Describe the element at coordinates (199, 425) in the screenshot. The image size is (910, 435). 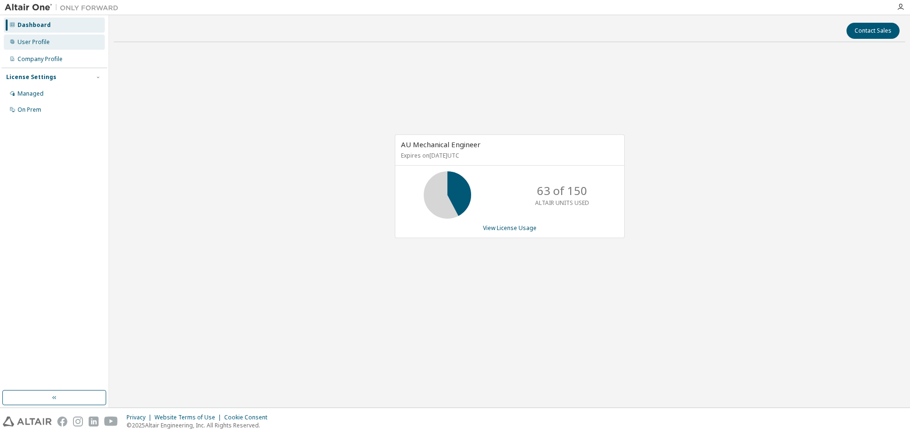
I see `p: © 2025 Altair Engineering, Inc. All Rights Reserved.` at that location.